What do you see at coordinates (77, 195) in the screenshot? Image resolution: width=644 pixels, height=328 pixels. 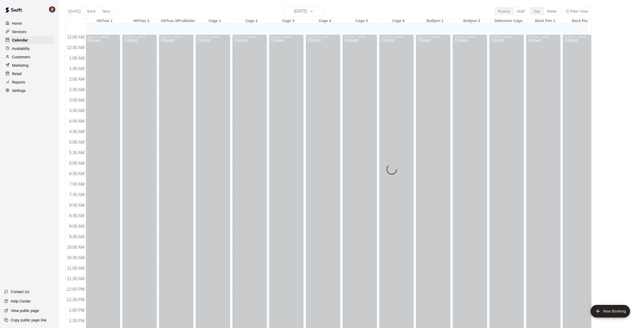 I see `span: 7:30 AM` at bounding box center [77, 195].